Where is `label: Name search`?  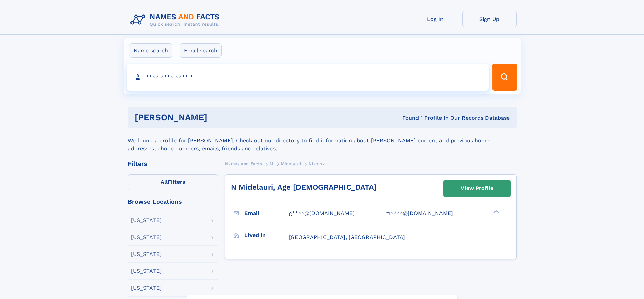
label: Name search is located at coordinates (151, 51).